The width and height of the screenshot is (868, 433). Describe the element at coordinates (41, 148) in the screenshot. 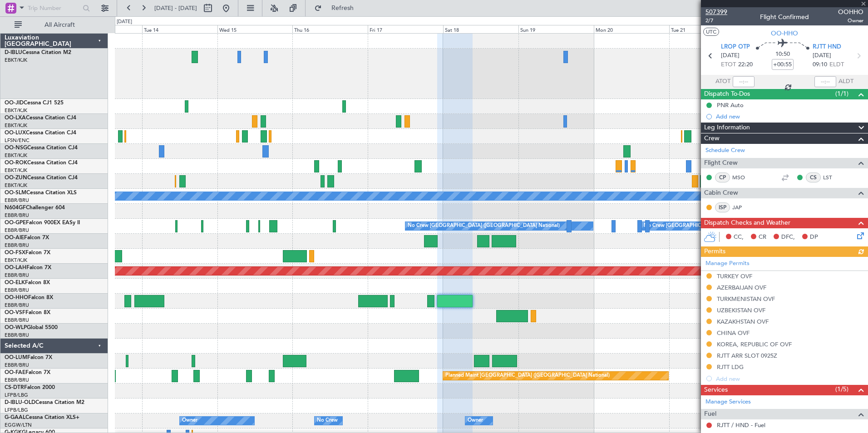

I see `a: OO-NSGCessna Citation CJ4` at that location.